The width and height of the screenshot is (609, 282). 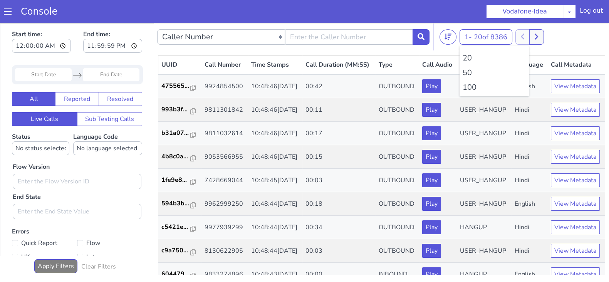 What do you see at coordinates (339, 181) in the screenshot?
I see `td: 00:18` at bounding box center [339, 181].